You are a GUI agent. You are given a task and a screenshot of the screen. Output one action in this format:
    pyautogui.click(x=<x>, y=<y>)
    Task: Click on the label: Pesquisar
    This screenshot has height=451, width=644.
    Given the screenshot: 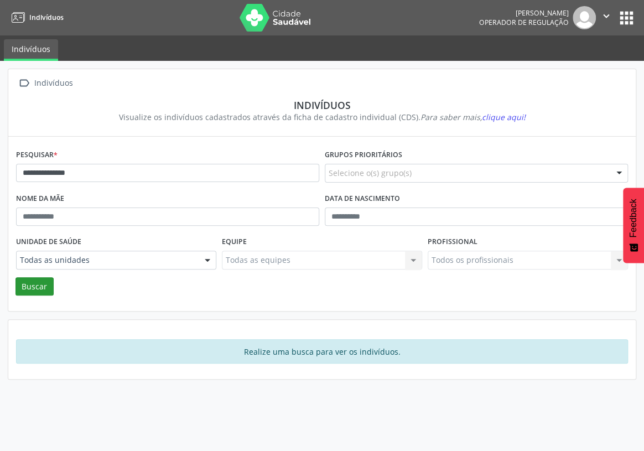 What is the action you would take?
    pyautogui.click(x=37, y=155)
    